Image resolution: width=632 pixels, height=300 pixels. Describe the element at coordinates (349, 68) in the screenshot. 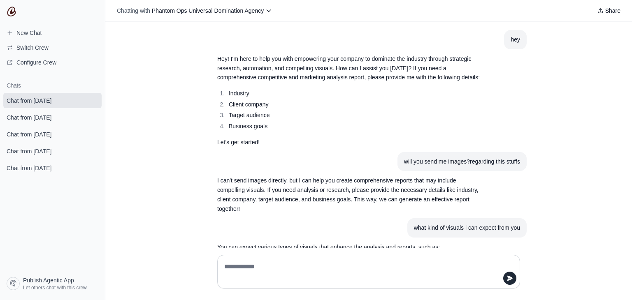

I see `p: Hey! I'm here to help you with empowering your company to dominate the industry through strategic...` at that location.